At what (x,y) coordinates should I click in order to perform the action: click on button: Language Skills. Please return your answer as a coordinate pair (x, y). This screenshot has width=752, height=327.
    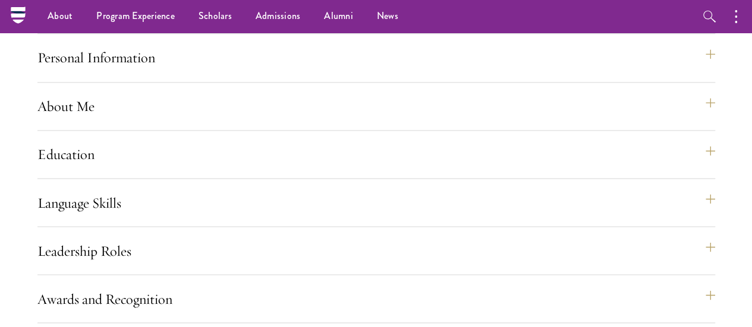
    Looking at the image, I should click on (376, 203).